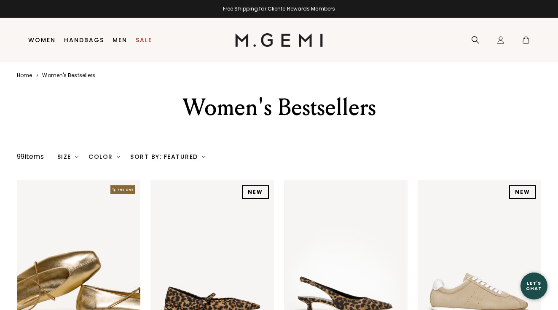  I want to click on div: Color, so click(104, 157).